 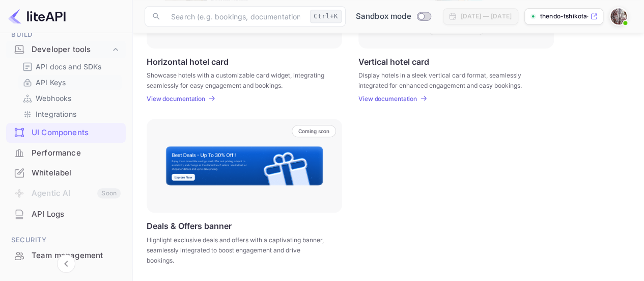 I want to click on p: Showcase hotels with a customizable card widget, integrating seamlessly for easy engagement and b..., so click(x=237, y=80).